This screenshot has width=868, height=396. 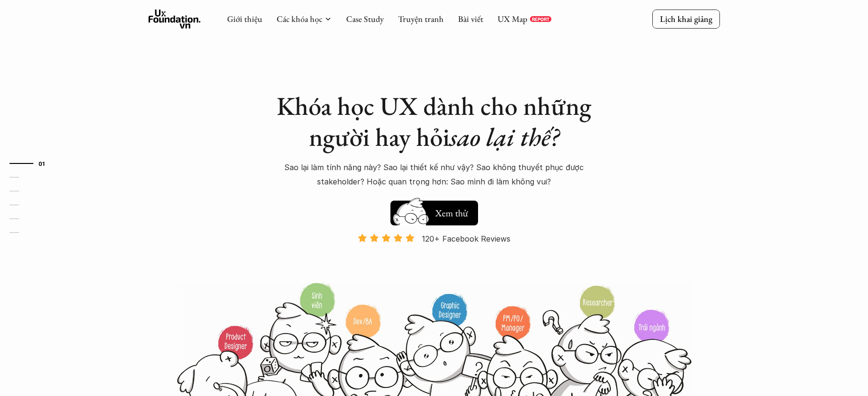 What do you see at coordinates (466, 238) in the screenshot?
I see `p: 120+ Facebook Reviews` at bounding box center [466, 238].